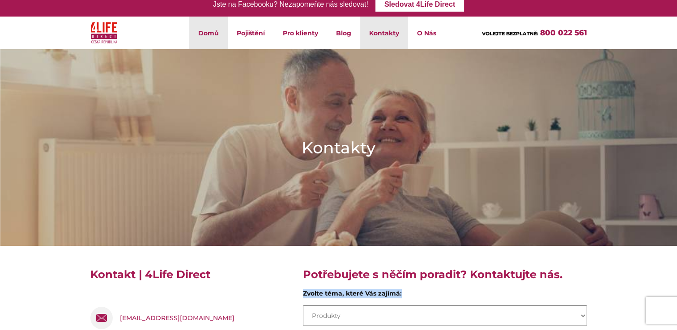 The image size is (677, 330). I want to click on h4: Kontakt | 4Life Direct, so click(190, 278).